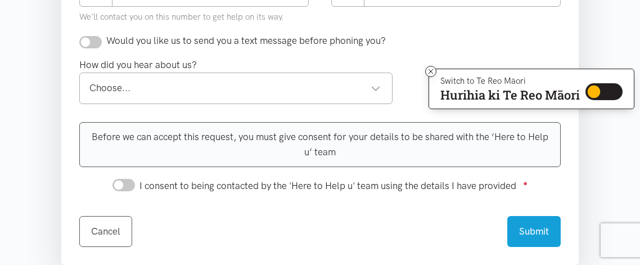 The height and width of the screenshot is (265, 640). Describe the element at coordinates (138, 65) in the screenshot. I see `label: How did you hear about us?` at that location.